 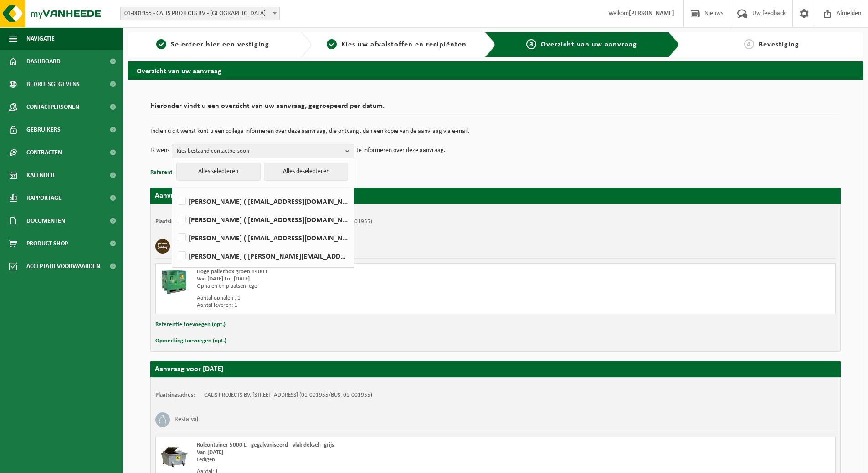 I want to click on span: Kalender, so click(x=40, y=175).